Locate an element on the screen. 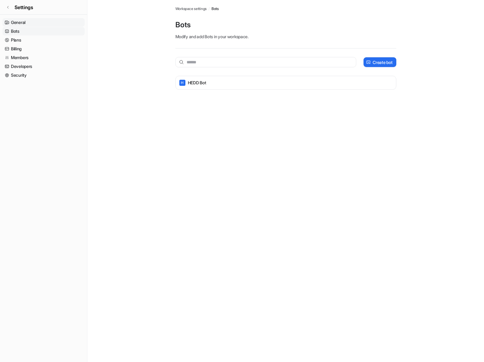  a: Members is located at coordinates (43, 58).